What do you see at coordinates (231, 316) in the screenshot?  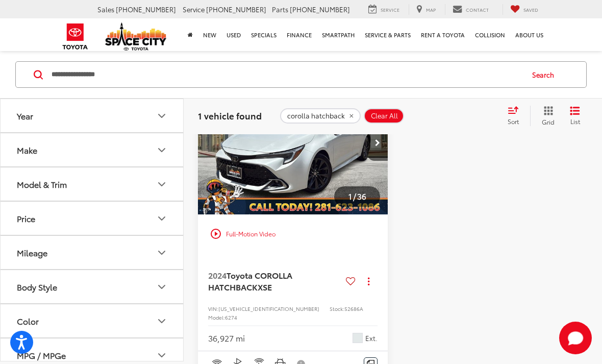 I see `span: 6274` at bounding box center [231, 316].